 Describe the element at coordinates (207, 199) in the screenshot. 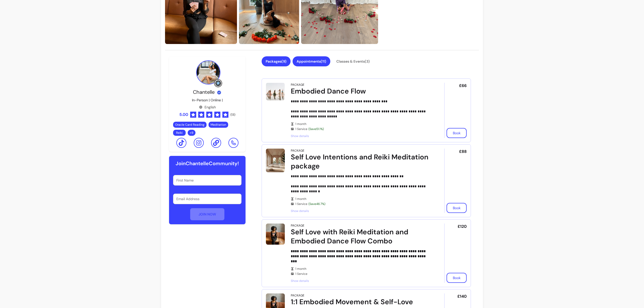

I see `input: Email Address` at that location.